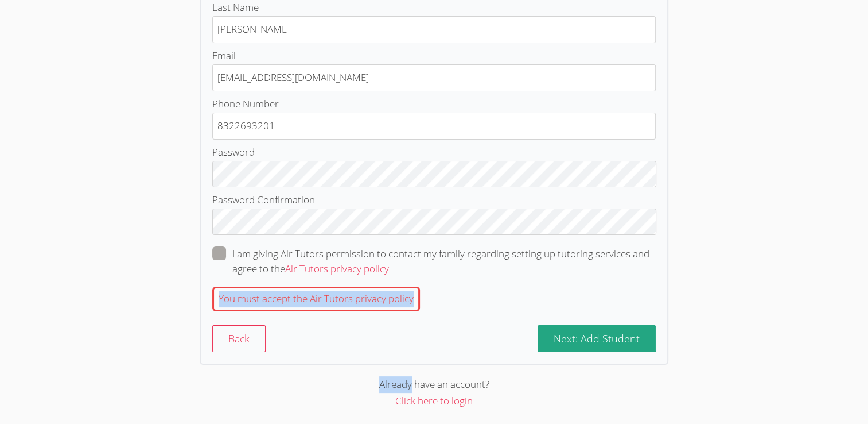  What do you see at coordinates (434, 29) in the screenshot?
I see `input: Last Name` at bounding box center [434, 29].